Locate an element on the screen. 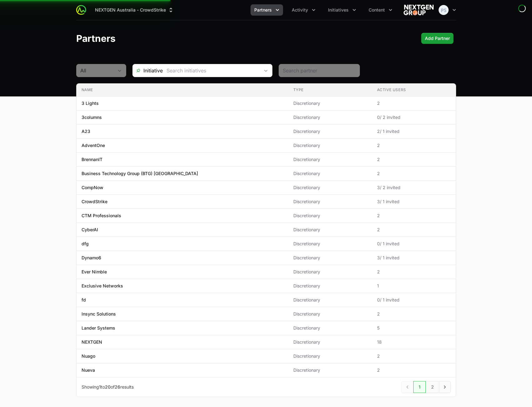  p: BrennanIT is located at coordinates (92, 159).